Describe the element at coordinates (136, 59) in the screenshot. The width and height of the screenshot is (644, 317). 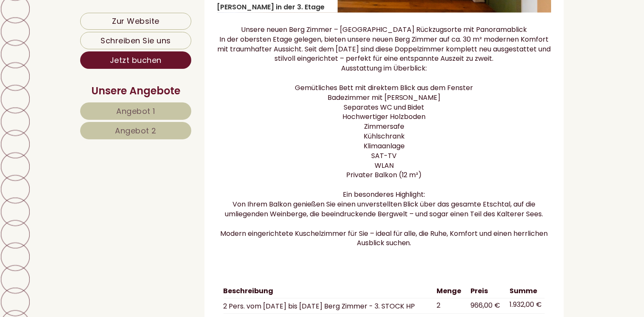
I see `a: Jetzt buchen` at that location.